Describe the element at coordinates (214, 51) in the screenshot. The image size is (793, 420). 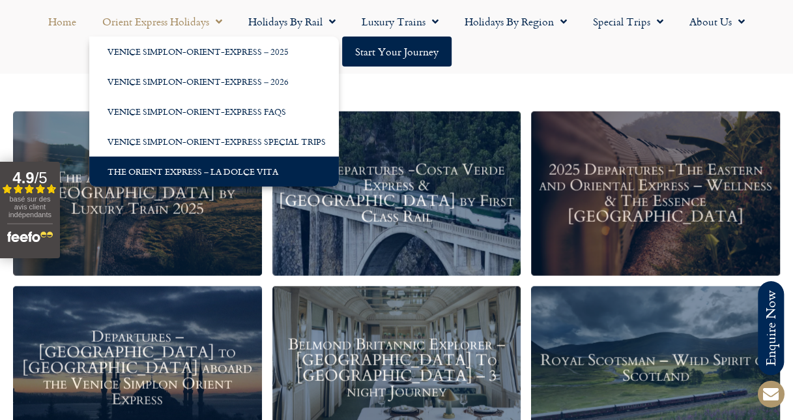
I see `a: Venice Simplon-Orient-Express – 2025` at that location.